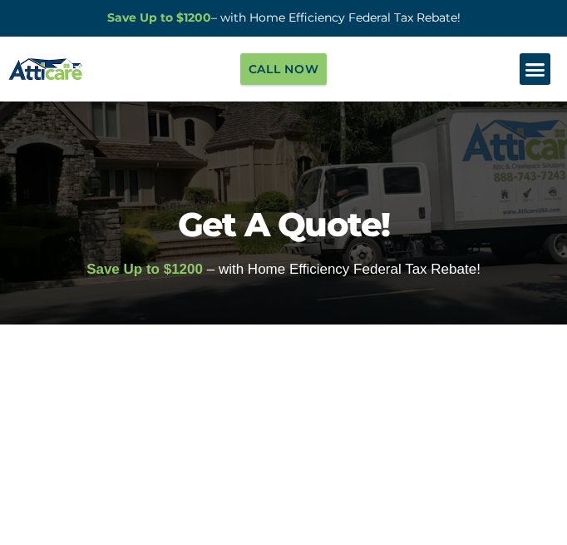 The image size is (567, 545). I want to click on span: Save Up to $1200, so click(145, 269).